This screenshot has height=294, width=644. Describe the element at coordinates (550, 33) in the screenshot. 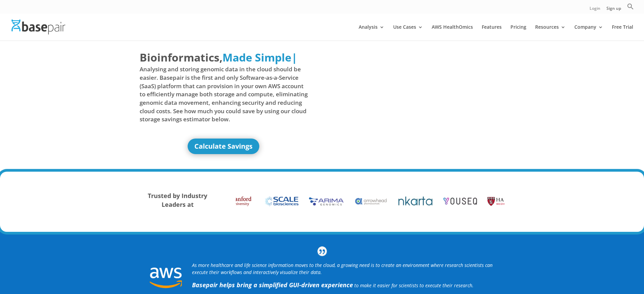

I see `a: Resources` at that location.